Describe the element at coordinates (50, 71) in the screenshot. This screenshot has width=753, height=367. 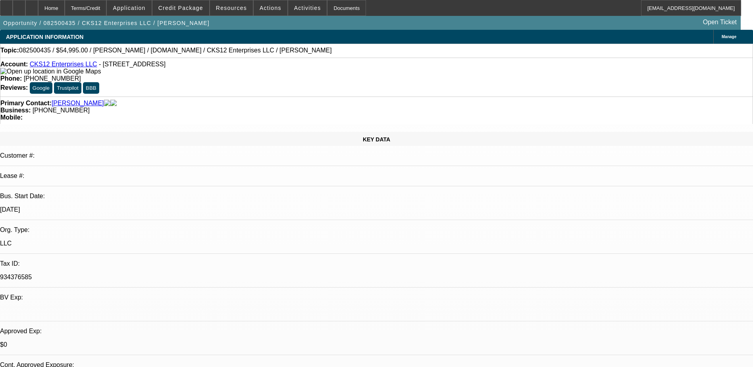
I see `img: Open up location in Google Maps` at that location.